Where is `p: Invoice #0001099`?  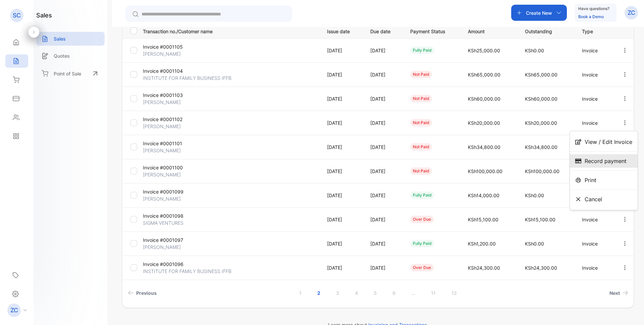
p: Invoice #0001099 is located at coordinates (172, 192).